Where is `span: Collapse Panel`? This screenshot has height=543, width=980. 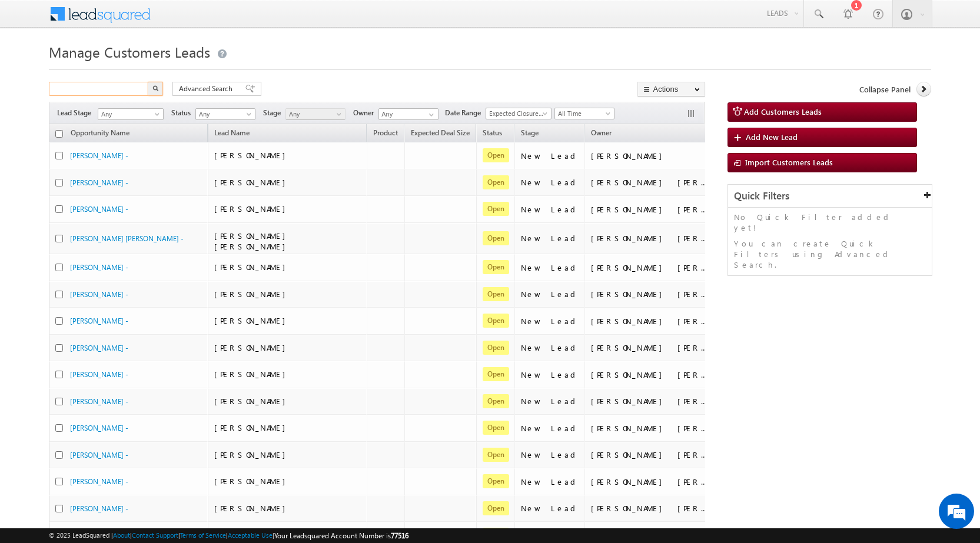 span: Collapse Panel is located at coordinates (885, 90).